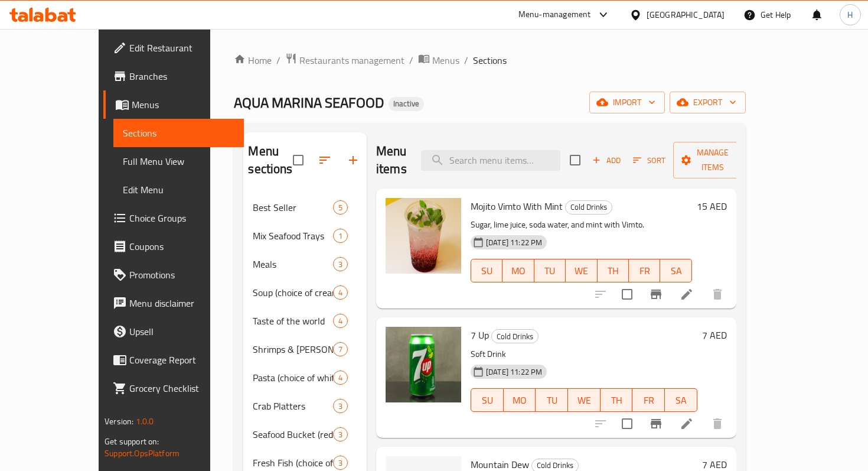  Describe the element at coordinates (717, 424) in the screenshot. I see `button: delete` at that location.